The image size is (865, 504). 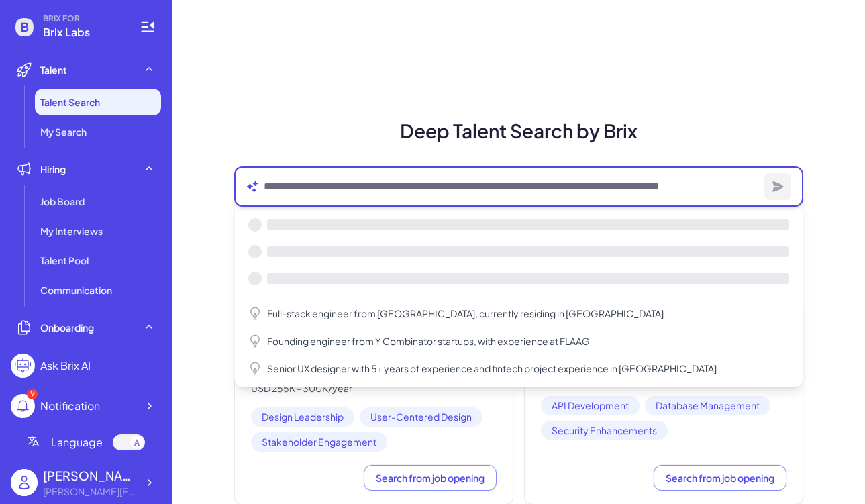 What do you see at coordinates (65, 260) in the screenshot?
I see `span: Talent Pool` at bounding box center [65, 260].